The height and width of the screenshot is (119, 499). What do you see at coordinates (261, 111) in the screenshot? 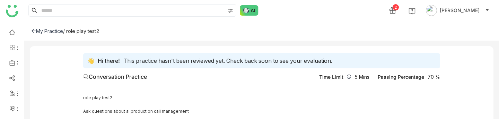
I see `div: Ask questions about ai product on call management` at bounding box center [261, 111].